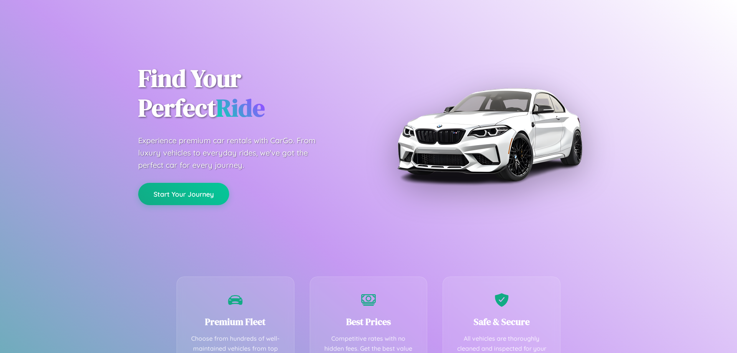 Image resolution: width=737 pixels, height=353 pixels. I want to click on button: Start Your Journey, so click(184, 194).